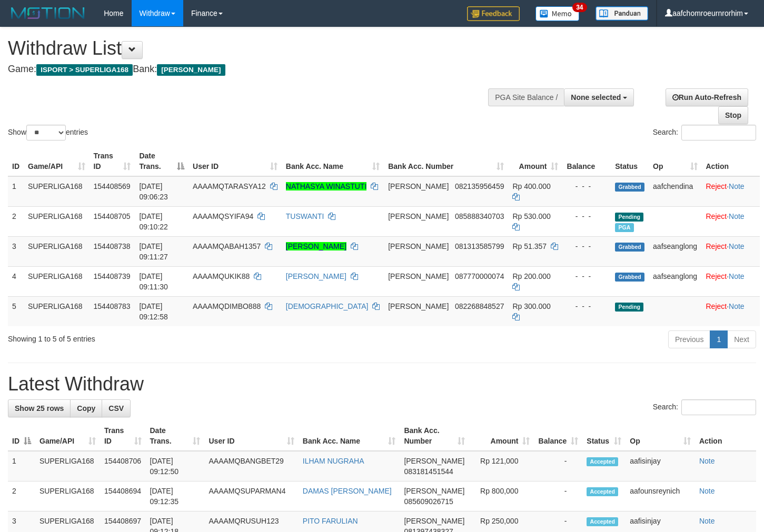 The image size is (764, 532). What do you see at coordinates (349, 436) in the screenshot?
I see `th: Bank Acc. Name: activate to sort column ascending` at bounding box center [349, 436].